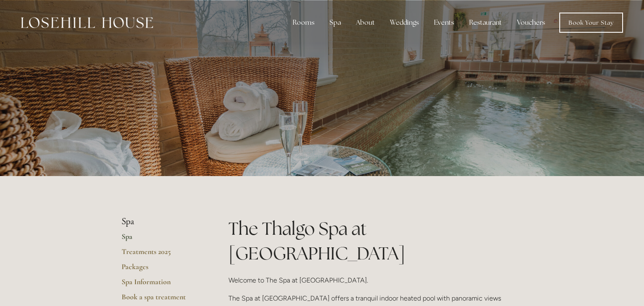  Describe the element at coordinates (87, 23) in the screenshot. I see `img: Losehill House` at that location.